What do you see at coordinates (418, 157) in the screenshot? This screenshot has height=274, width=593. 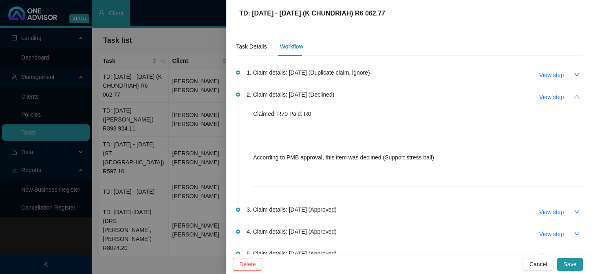 I see `p: According to PMB approval, this item was declined (Support stress ball)` at bounding box center [418, 157].